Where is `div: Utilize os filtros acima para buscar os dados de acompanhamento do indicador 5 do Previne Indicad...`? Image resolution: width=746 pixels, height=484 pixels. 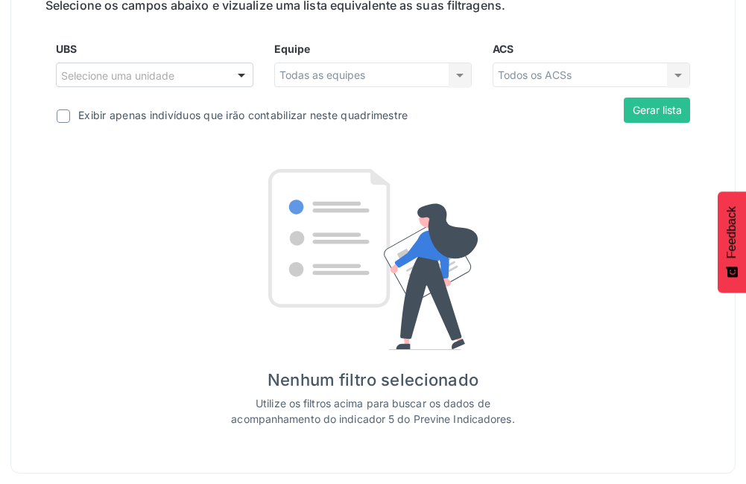
div: Utilize os filtros acima para buscar os dados de acompanhamento do indicador 5 do Previne Indicad... is located at coordinates (373, 411).